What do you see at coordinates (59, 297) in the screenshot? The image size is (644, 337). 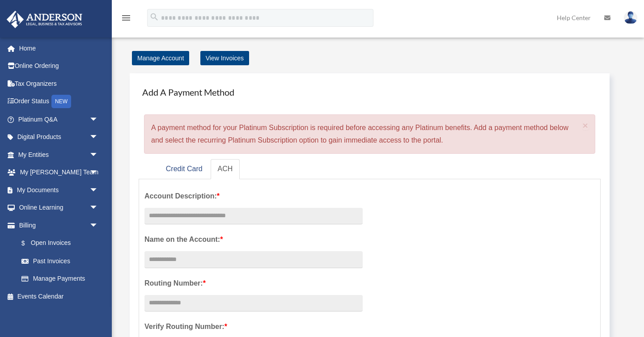 I see `a: Events Calendar` at bounding box center [59, 297].